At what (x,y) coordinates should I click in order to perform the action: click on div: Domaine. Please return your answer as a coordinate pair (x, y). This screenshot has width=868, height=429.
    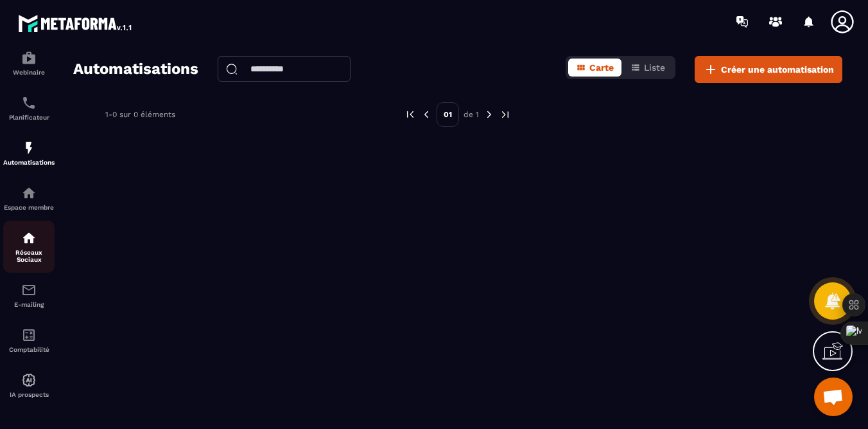
    Looking at the image, I should click on (82, 80).